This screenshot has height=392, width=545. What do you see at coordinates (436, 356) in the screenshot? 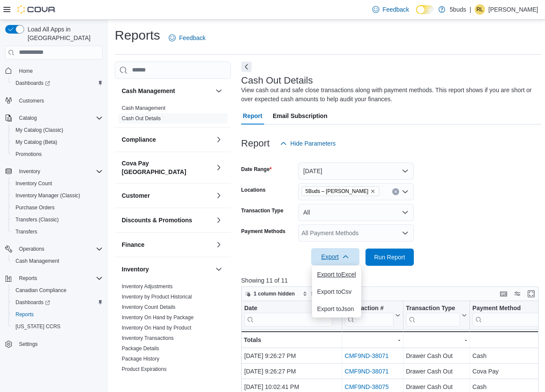
I see `div: Drawer Cash Out` at bounding box center [436, 356].